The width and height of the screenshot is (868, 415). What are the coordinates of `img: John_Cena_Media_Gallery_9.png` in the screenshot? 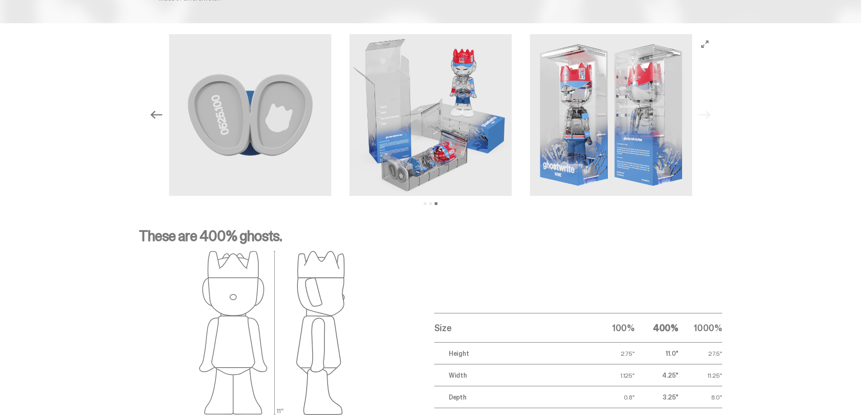 It's located at (611, 116).